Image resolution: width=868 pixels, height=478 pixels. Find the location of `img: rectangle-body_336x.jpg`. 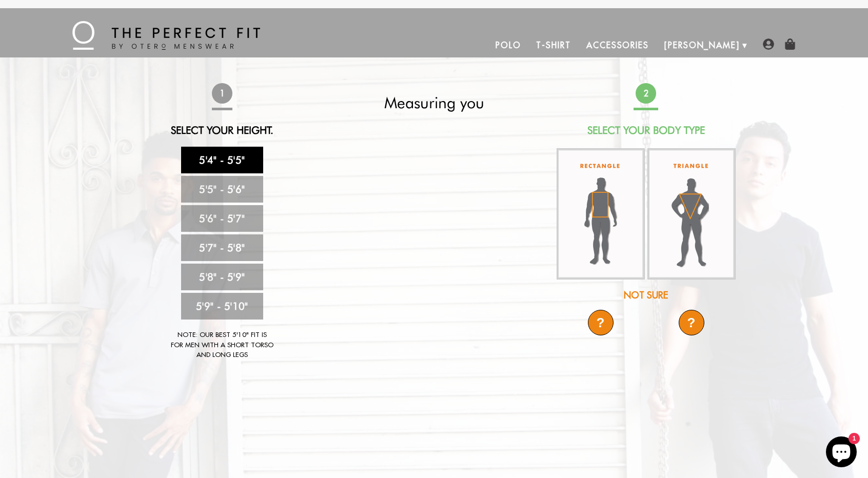

img: rectangle-body_336x.jpg is located at coordinates (601, 214).